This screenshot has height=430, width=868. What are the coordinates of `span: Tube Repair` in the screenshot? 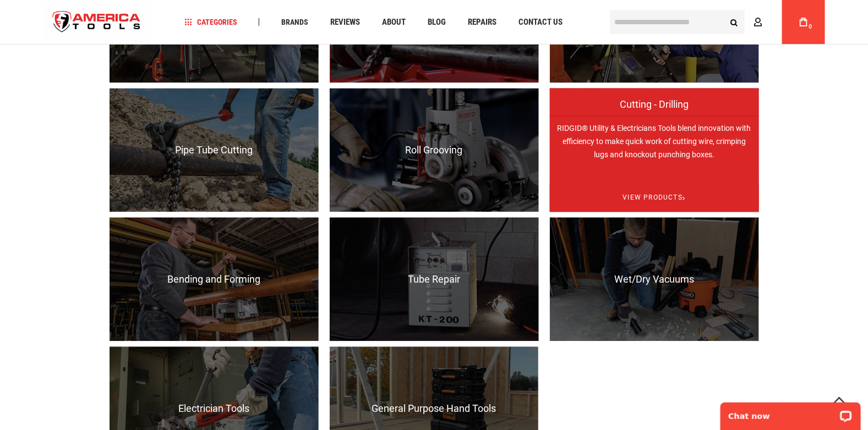 It's located at (434, 279).